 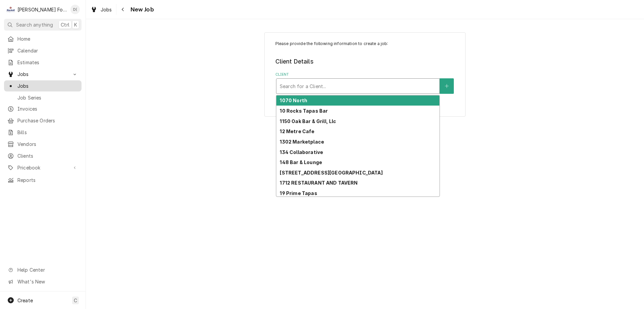 I want to click on div: Client, so click(x=365, y=83).